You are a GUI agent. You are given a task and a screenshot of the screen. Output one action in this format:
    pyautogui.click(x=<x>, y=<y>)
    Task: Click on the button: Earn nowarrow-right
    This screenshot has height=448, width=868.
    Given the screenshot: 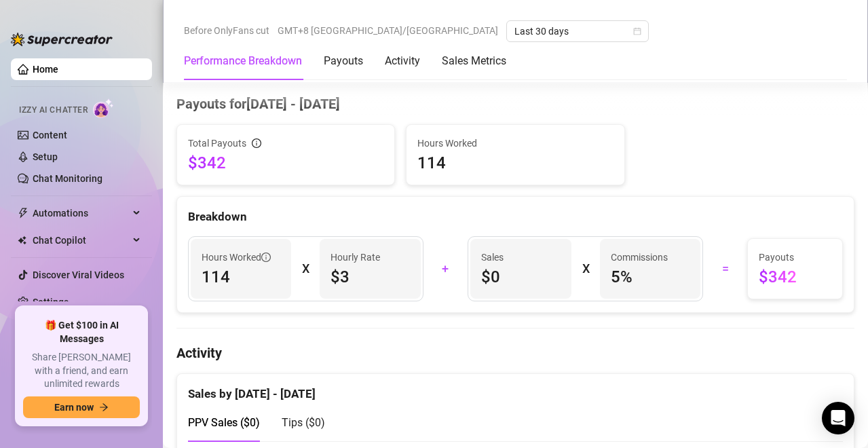 What is the action you would take?
    pyautogui.click(x=82, y=407)
    